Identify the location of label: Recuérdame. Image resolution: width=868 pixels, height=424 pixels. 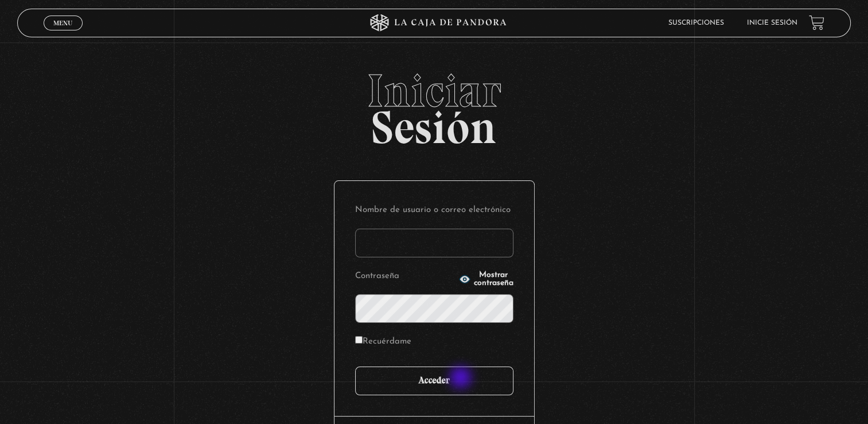
(384, 342).